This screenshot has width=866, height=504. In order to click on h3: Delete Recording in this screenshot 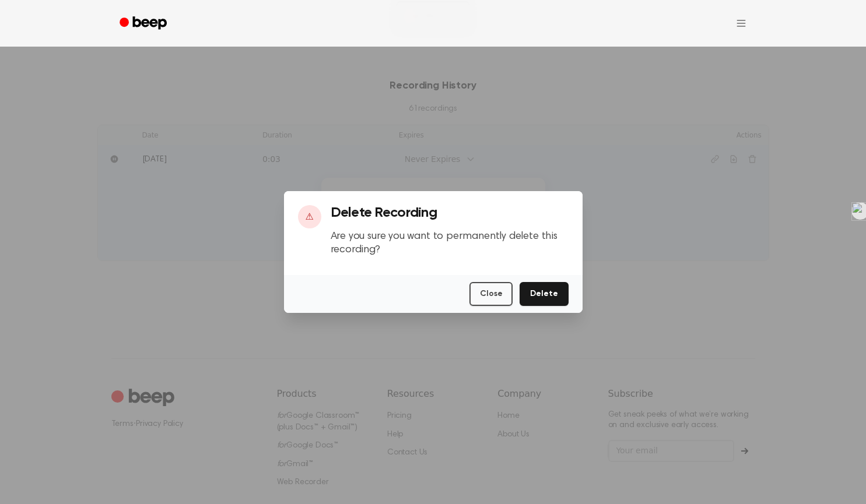, I will do `click(450, 213)`.